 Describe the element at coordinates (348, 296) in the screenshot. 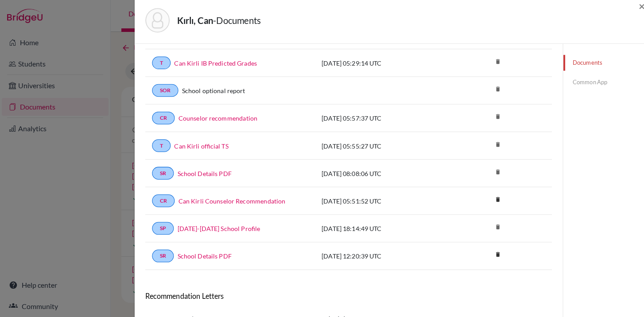

I see `h6: Recommendation Letters` at that location.